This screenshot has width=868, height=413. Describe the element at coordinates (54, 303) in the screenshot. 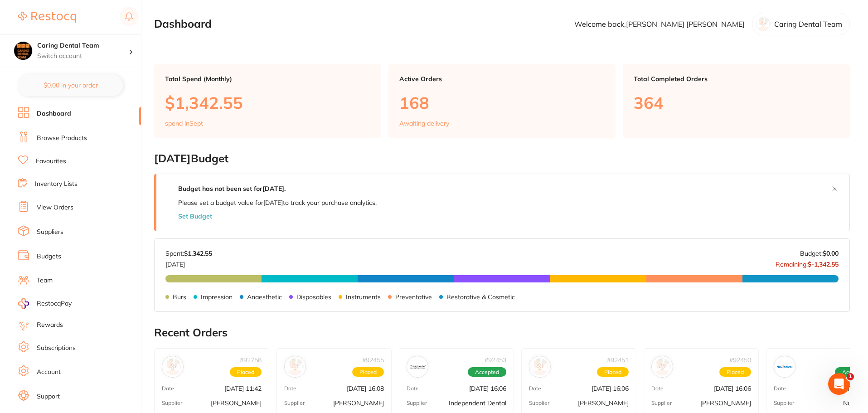

I see `span: RestocqPay` at that location.